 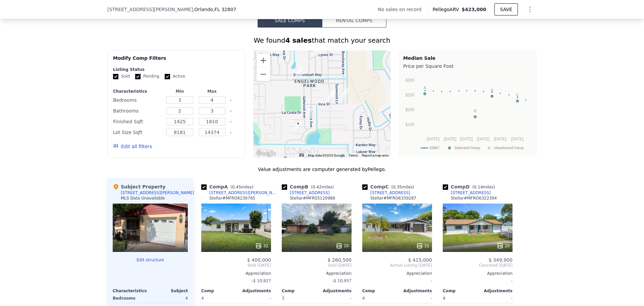 What do you see at coordinates (180, 91) in the screenshot?
I see `div: Min` at bounding box center [180, 91].